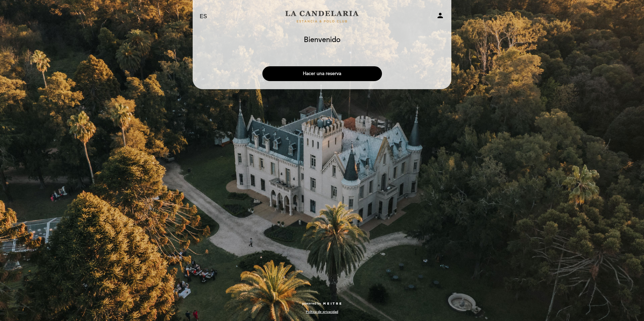 The width and height of the screenshot is (644, 321). Describe the element at coordinates (440, 16) in the screenshot. I see `i: person` at that location.